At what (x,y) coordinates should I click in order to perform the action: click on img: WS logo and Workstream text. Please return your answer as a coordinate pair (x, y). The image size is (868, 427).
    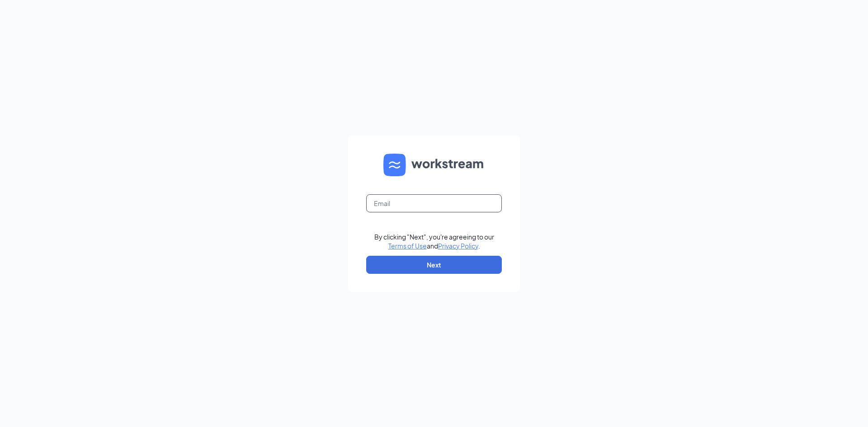
    Looking at the image, I should click on (434, 165).